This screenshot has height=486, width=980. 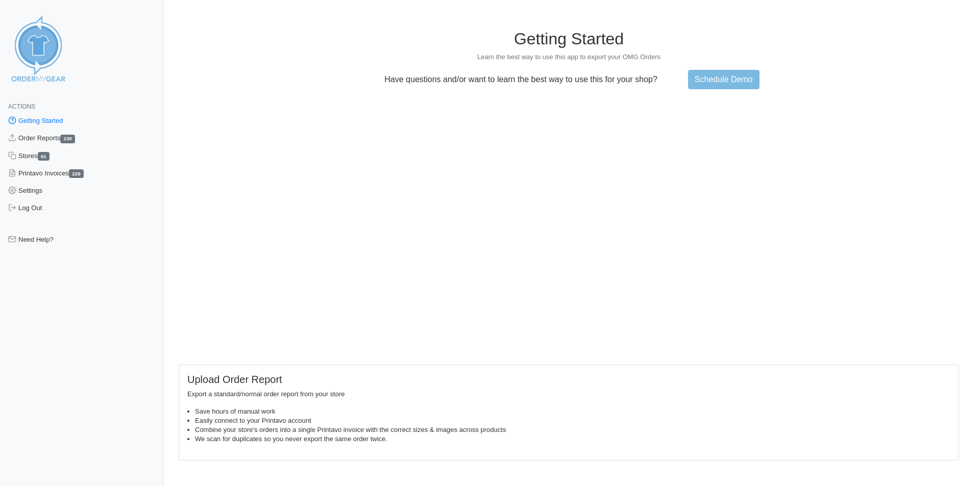 What do you see at coordinates (724, 80) in the screenshot?
I see `a: Schedule Demo` at bounding box center [724, 80].